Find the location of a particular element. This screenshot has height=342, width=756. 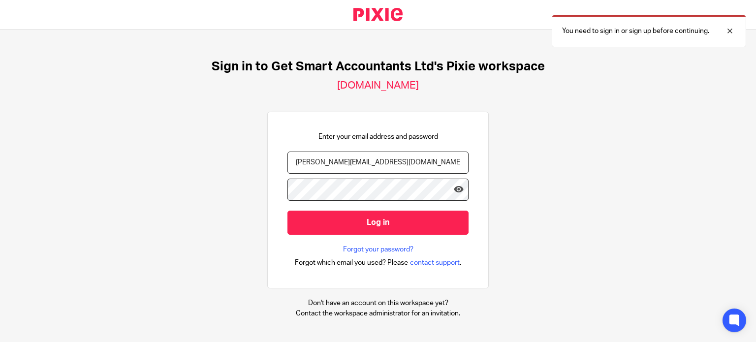

p: You need to sign in or sign up before continuing. is located at coordinates (635, 31).